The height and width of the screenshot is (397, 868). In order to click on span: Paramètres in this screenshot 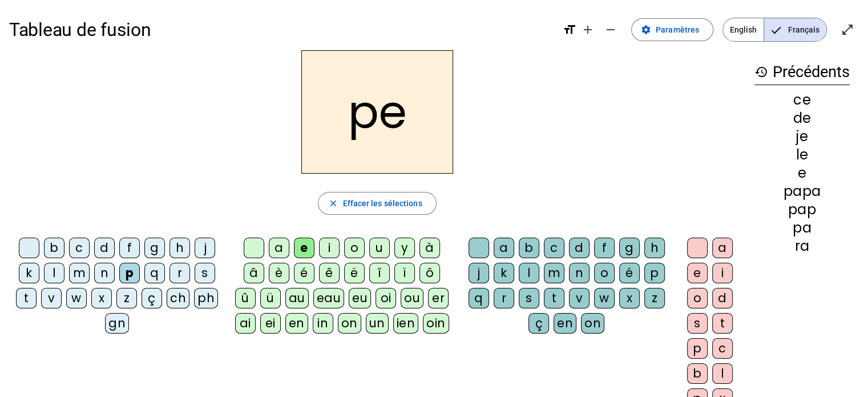, I will do `click(677, 30)`.